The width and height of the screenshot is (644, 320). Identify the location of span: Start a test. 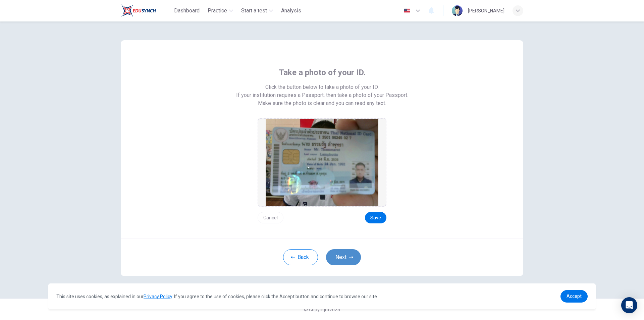
(254, 11).